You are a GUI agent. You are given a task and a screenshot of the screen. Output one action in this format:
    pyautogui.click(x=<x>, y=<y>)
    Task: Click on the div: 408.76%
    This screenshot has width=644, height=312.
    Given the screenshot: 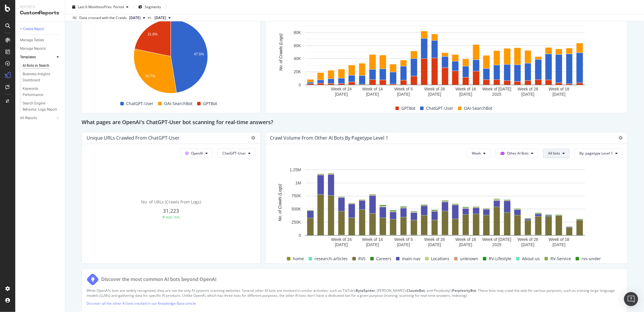 What is the action you would take?
    pyautogui.click(x=173, y=217)
    